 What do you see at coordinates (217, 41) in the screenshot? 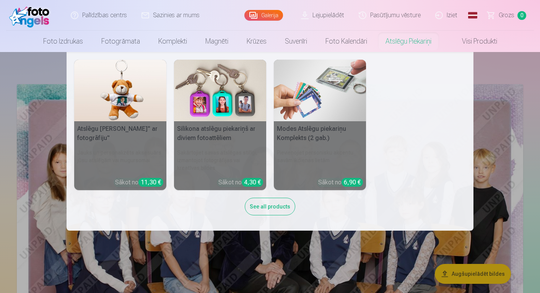
I see `a: Magnēti` at bounding box center [217, 41].